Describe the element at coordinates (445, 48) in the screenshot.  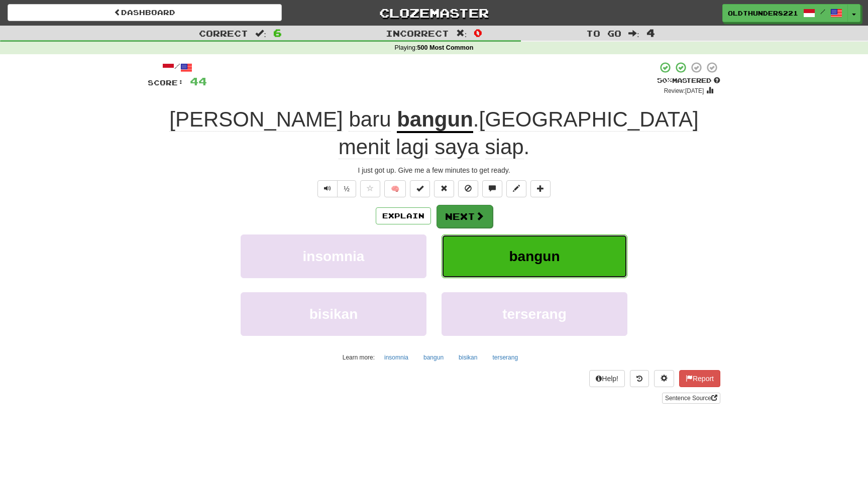
I see `strong: 500 Most Common` at that location.